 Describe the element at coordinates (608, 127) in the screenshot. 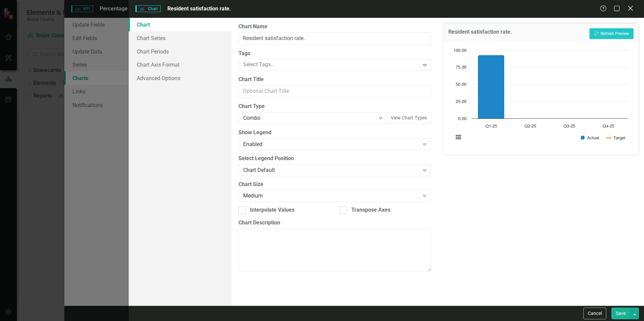

I see `text: Q4-25` at that location.